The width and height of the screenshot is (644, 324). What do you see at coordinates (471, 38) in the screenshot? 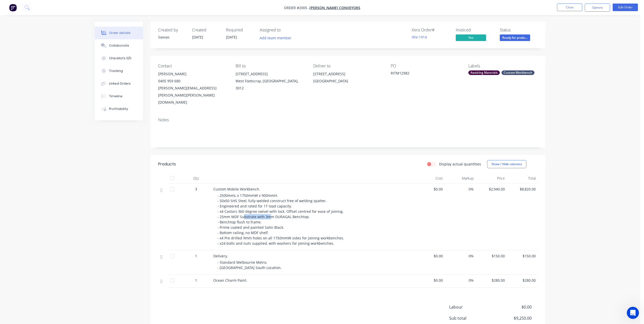
I see `span: Yes` at bounding box center [471, 38].